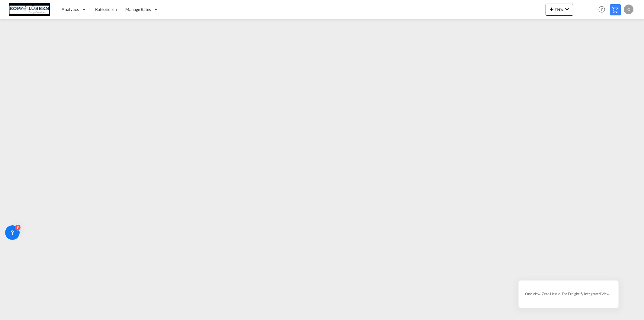 This screenshot has height=320, width=644. I want to click on span: Rate Search, so click(106, 9).